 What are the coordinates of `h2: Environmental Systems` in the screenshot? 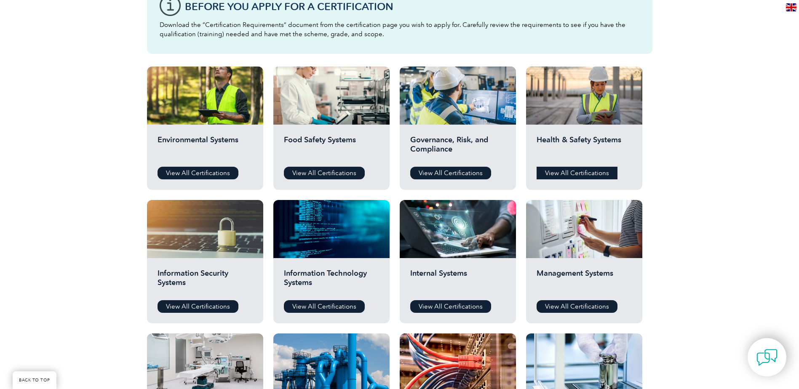 It's located at (205, 148).